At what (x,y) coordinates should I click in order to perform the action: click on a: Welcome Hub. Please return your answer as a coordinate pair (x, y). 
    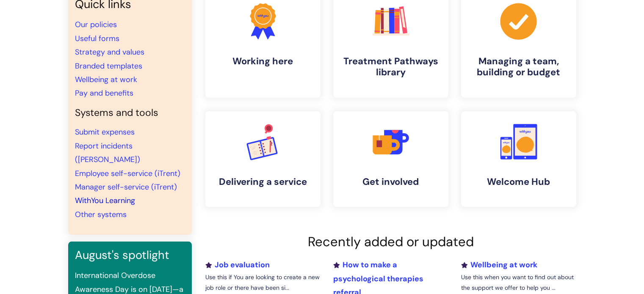
    Looking at the image, I should click on (519, 159).